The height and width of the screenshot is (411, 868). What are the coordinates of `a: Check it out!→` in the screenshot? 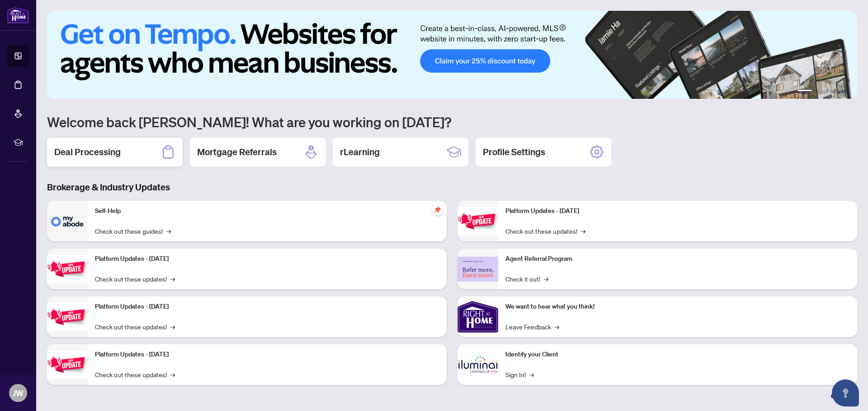 It's located at (527, 279).